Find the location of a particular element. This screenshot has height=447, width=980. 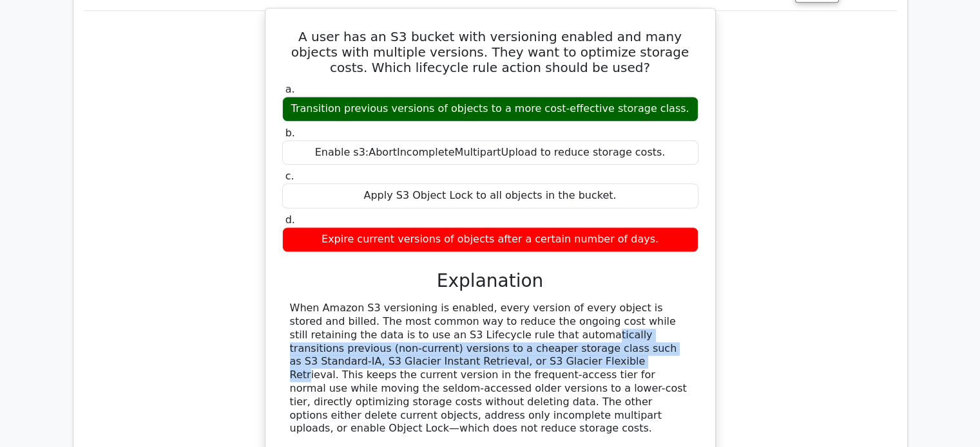

span: d. is located at coordinates (290, 220).